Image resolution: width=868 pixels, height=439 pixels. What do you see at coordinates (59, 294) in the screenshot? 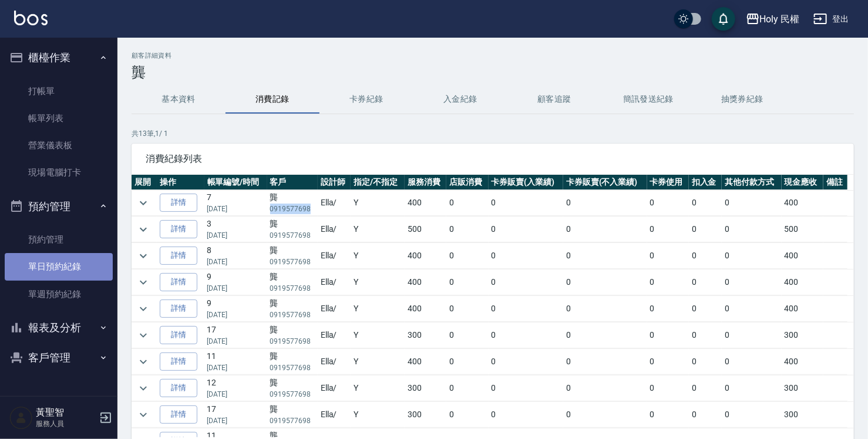
I see `a: 單週預約紀錄` at bounding box center [59, 294].